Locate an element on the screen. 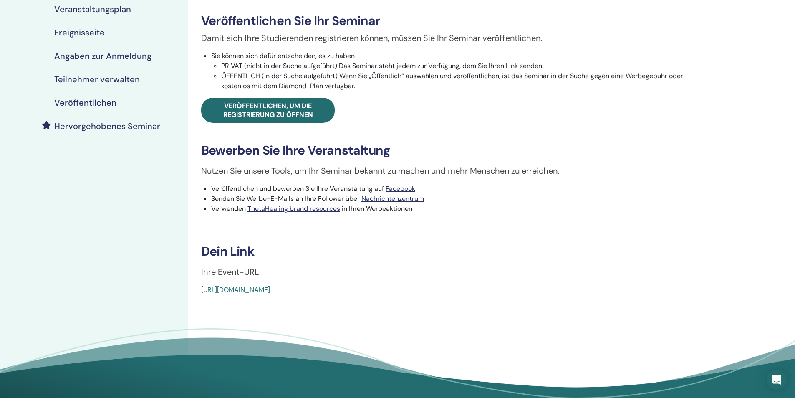 This screenshot has height=398, width=795. p: Damit sich Ihre Studierenden registrieren können, müssen Sie Ihr Seminar veröffentlichen. is located at coordinates (453, 38).